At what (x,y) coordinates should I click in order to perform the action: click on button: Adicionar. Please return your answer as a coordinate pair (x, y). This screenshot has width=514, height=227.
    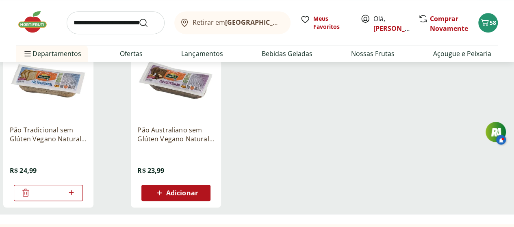
    Looking at the image, I should click on (176, 193).